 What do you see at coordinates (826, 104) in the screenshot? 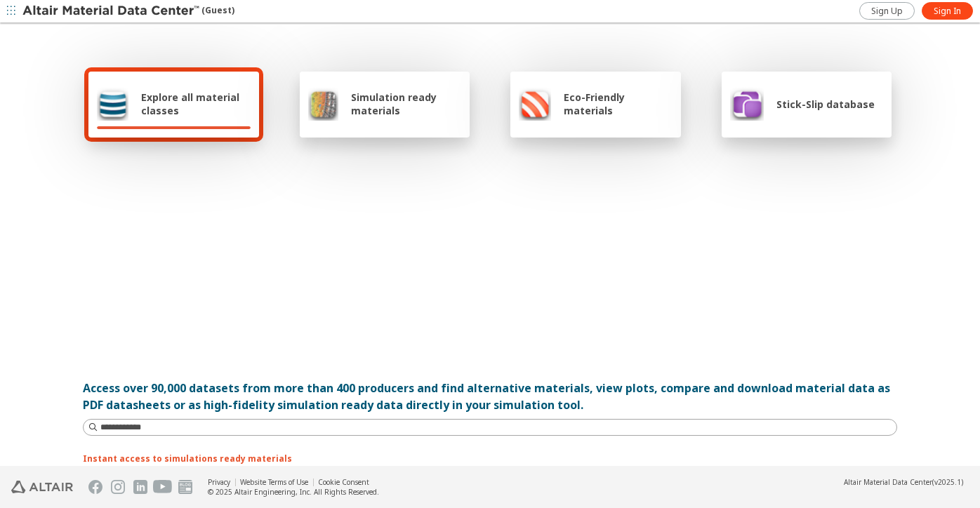
I see `span: Stick-Slip database` at bounding box center [826, 104].